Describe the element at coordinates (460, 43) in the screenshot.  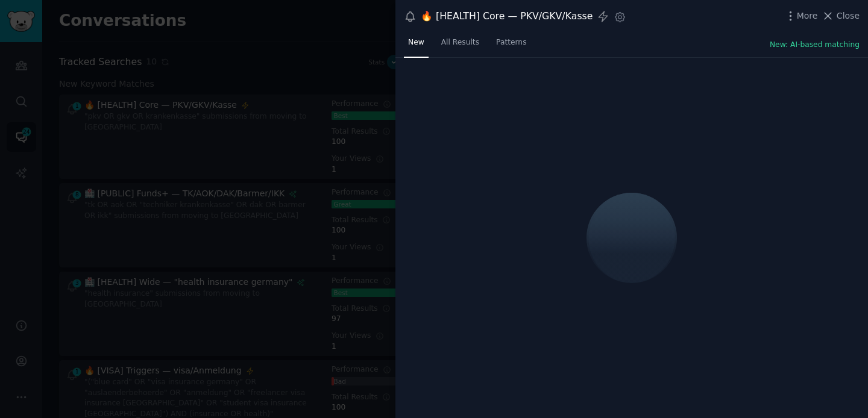
I see `span: All Results` at that location.